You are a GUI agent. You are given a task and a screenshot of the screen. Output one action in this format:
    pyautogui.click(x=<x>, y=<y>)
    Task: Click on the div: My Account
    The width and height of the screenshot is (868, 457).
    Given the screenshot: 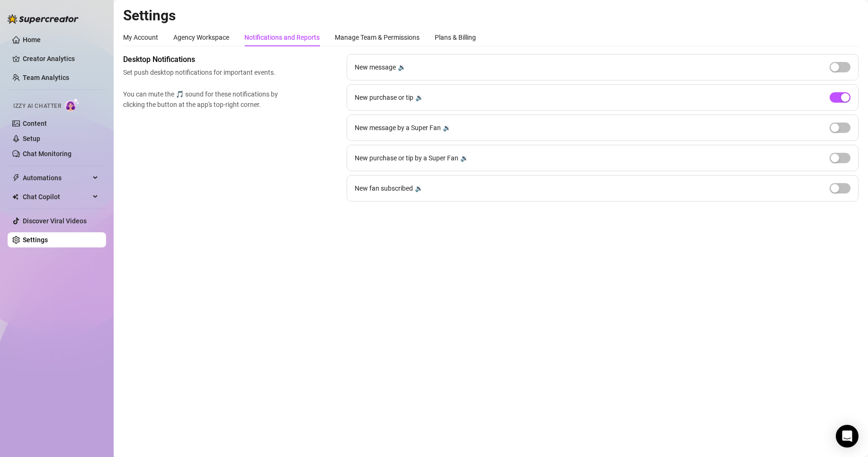 What is the action you would take?
    pyautogui.click(x=141, y=38)
    